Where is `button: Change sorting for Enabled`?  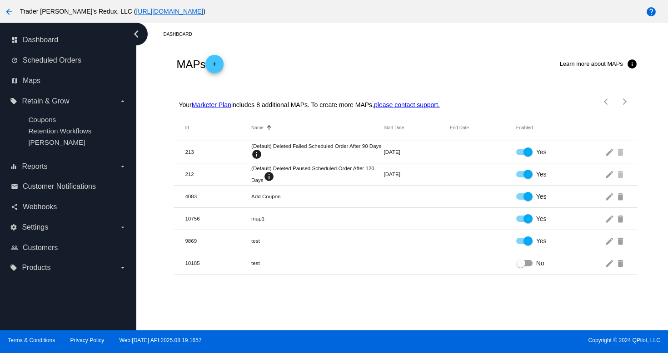 button: Change sorting for Enabled is located at coordinates (524, 128).